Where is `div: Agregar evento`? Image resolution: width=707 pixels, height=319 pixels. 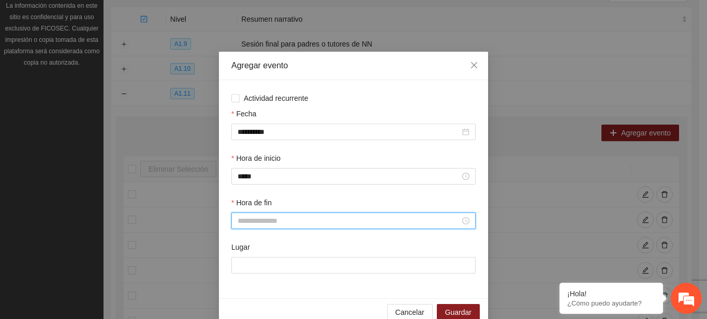
div: Agregar evento is located at coordinates (353, 66).